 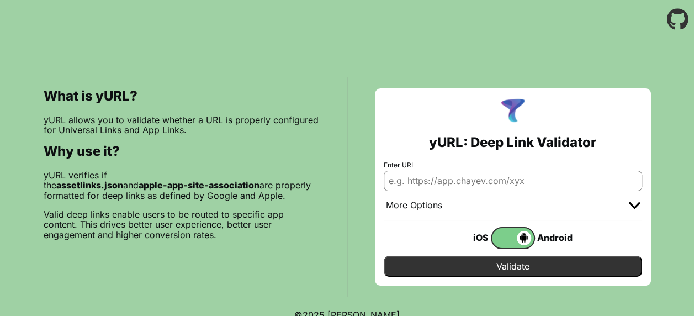 I want to click on h2: What is yURL?, so click(x=181, y=96).